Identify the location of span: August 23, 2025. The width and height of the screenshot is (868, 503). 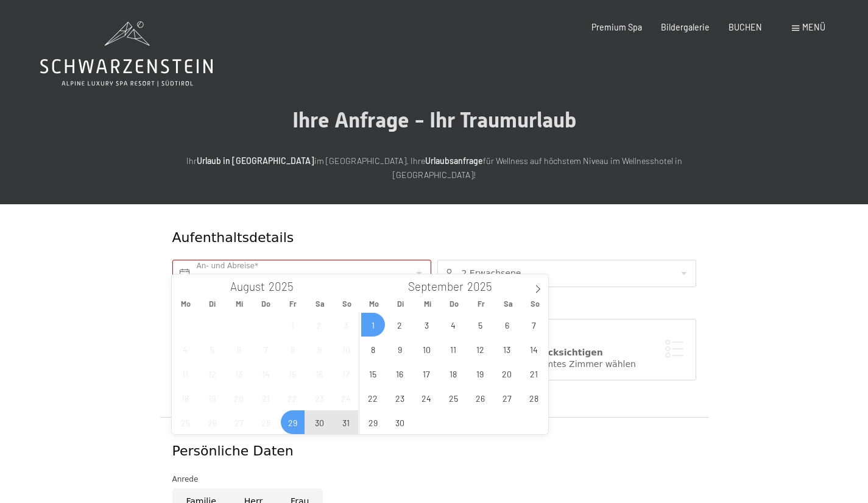
(319, 397).